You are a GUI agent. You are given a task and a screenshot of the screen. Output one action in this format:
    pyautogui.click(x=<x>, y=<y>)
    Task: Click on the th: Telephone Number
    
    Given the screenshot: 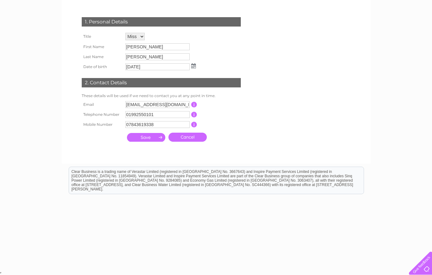 What is the action you would take?
    pyautogui.click(x=102, y=115)
    